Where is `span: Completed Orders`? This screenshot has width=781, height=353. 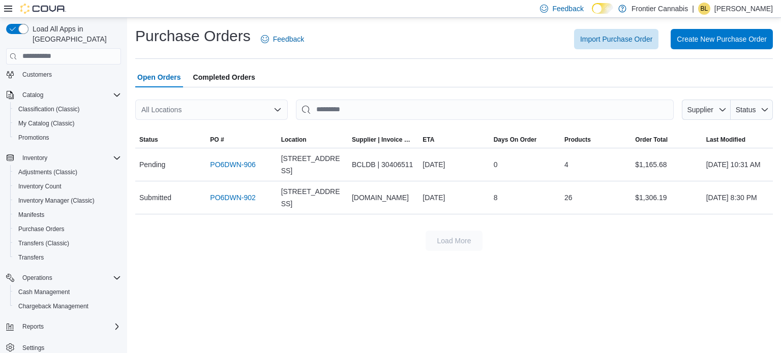 span: Completed Orders is located at coordinates (224, 77).